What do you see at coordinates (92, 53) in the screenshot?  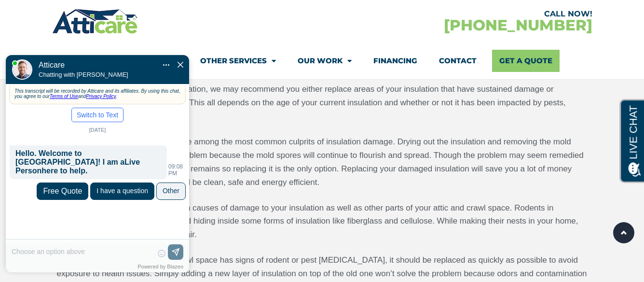 I see `div: Move` at bounding box center [92, 53].